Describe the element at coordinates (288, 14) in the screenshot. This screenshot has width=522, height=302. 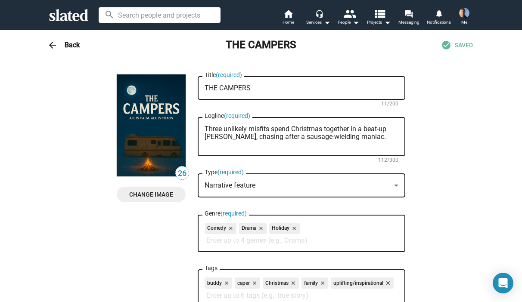
I see `mat-icon: home` at that location.